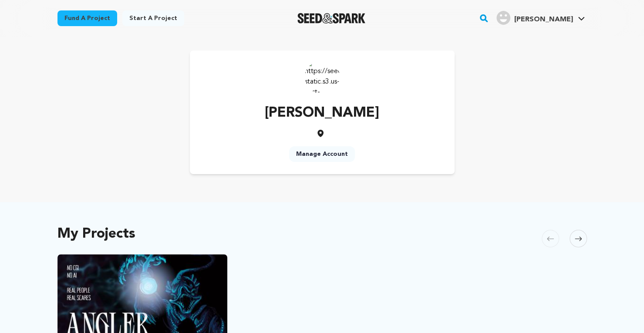 This screenshot has width=644, height=333. I want to click on img: user.png, so click(503, 18).